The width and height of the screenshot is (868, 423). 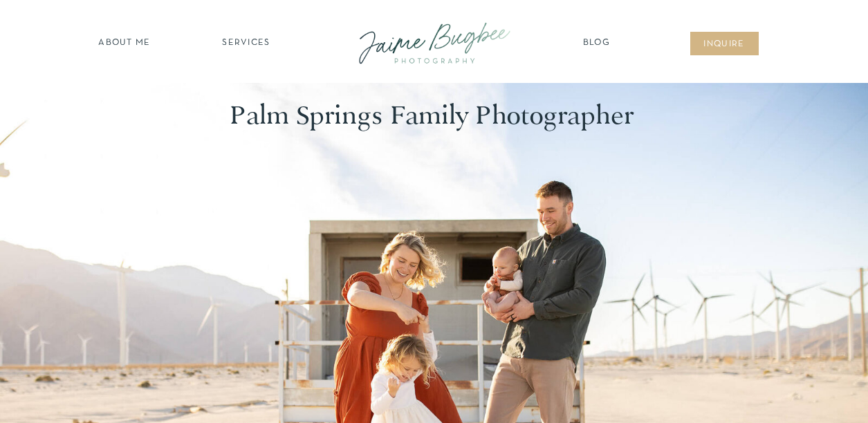 I want to click on h1: Palm Springs Family Photographer, so click(x=434, y=117).